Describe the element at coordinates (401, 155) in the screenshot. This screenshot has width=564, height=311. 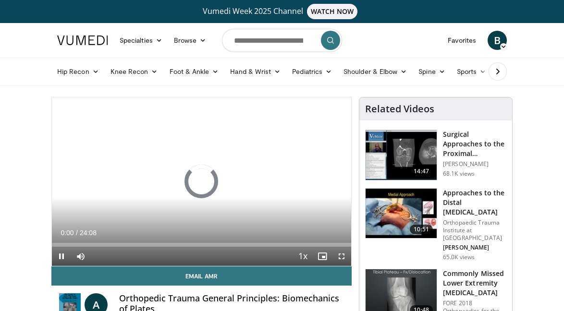
I see `img: DA_UIUPltOAJ8wcH4xMDoxOjB1O8AjAz.150x105_q85_crop-smart_upscale.jpg` at that location.